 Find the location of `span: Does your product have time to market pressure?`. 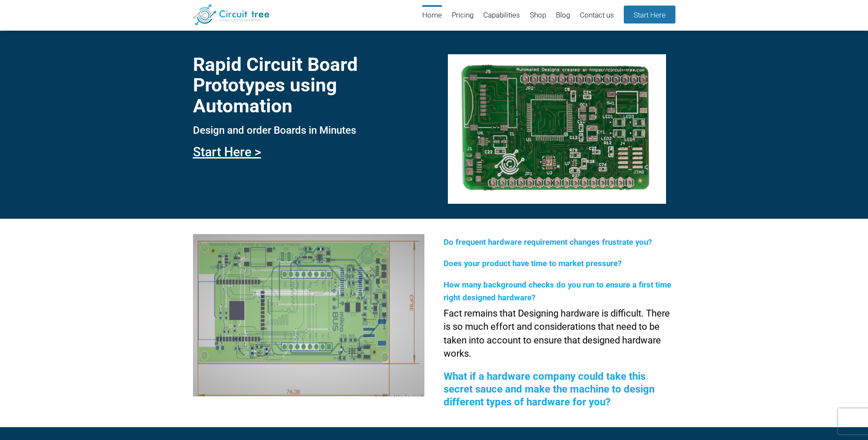

span: Does your product have time to market pressure? is located at coordinates (532, 264).